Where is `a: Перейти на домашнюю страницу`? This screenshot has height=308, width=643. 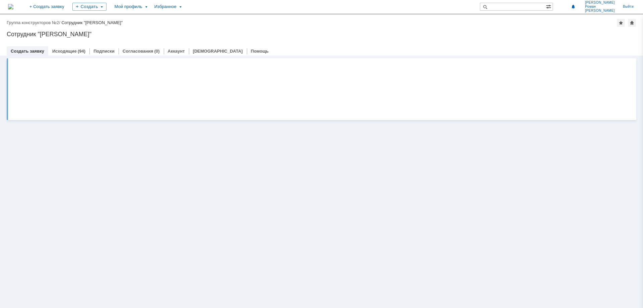
a: Перейти на домашнюю страницу is located at coordinates (11, 7).